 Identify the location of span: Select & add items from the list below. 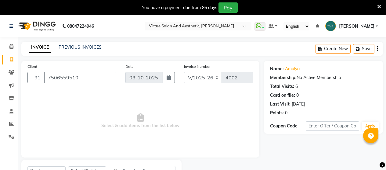
(140, 121).